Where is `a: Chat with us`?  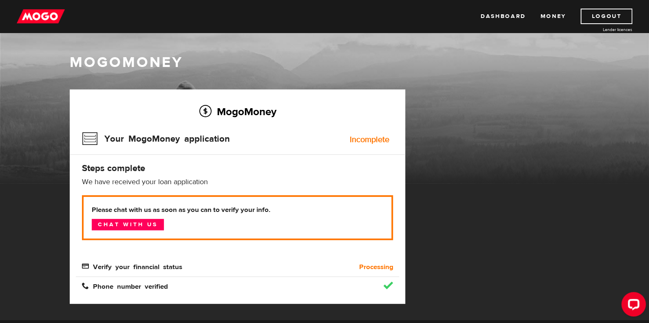 a: Chat with us is located at coordinates (128, 224).